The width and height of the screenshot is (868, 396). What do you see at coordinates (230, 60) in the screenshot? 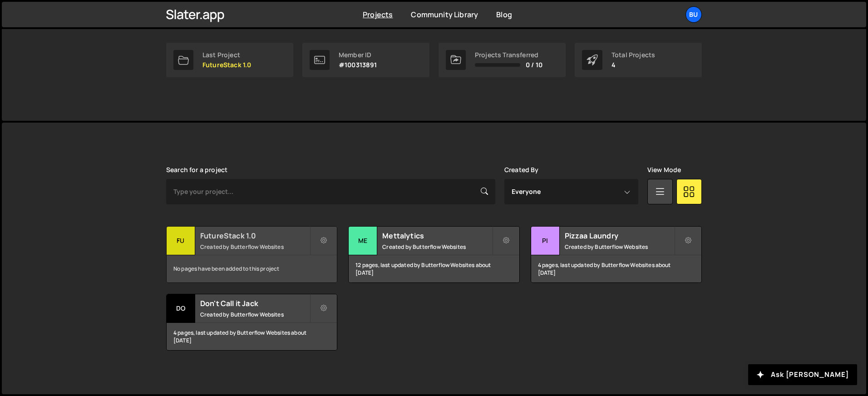
I see `a: Last Project FutureStack 1.0` at bounding box center [230, 60].